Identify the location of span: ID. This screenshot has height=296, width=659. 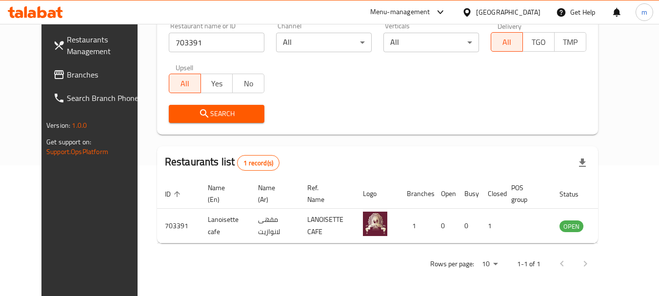
(174, 194).